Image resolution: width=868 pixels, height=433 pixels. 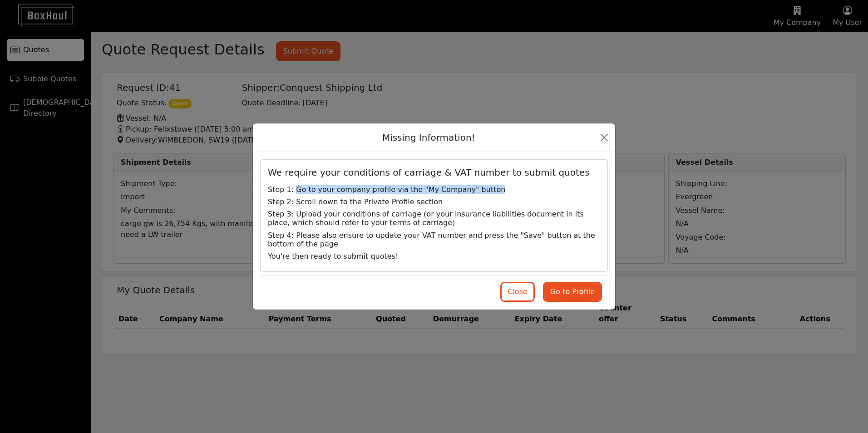 I want to click on h6: You're then ready to submit quotes!, so click(x=434, y=256).